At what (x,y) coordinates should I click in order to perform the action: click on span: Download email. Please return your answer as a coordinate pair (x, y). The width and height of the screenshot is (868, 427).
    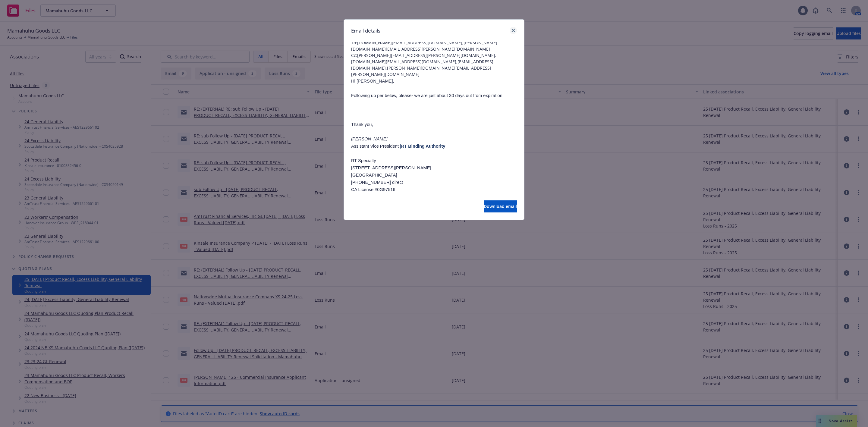
    Looking at the image, I should click on (501, 206).